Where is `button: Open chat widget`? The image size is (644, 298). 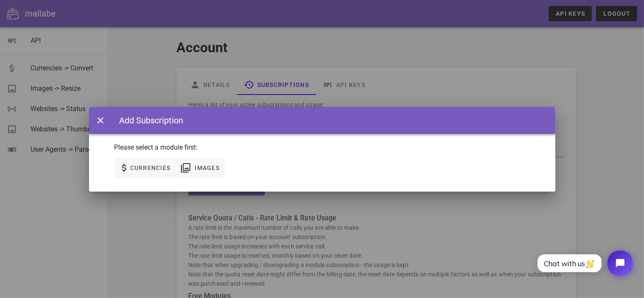 button: Open chat widget is located at coordinates (92, 20).